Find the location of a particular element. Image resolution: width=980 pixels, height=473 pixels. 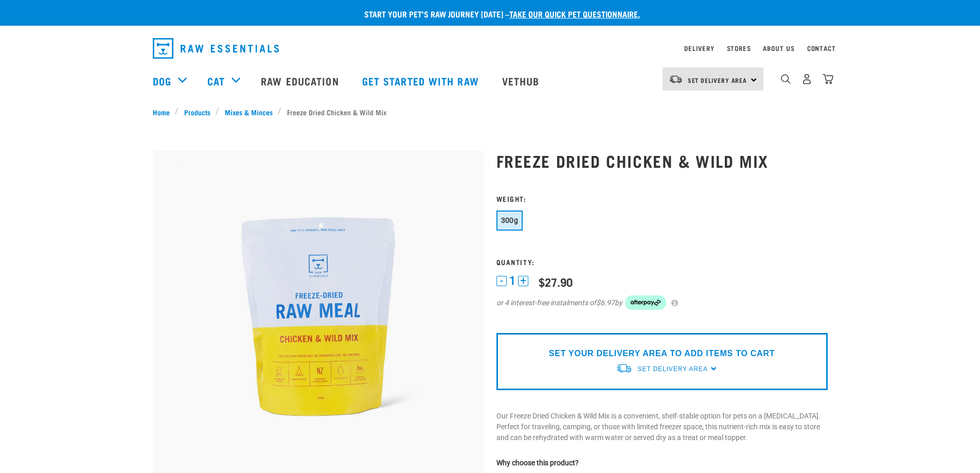

nav: breadcrumbs is located at coordinates (490, 112).